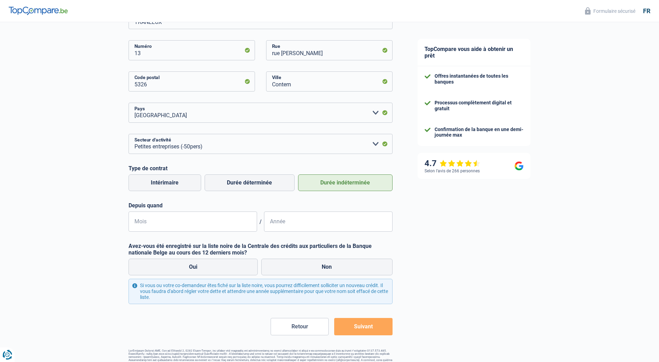 Image resolution: width=659 pixels, height=362 pixels. What do you see at coordinates (363, 327) in the screenshot?
I see `button: Suivant` at bounding box center [363, 327].